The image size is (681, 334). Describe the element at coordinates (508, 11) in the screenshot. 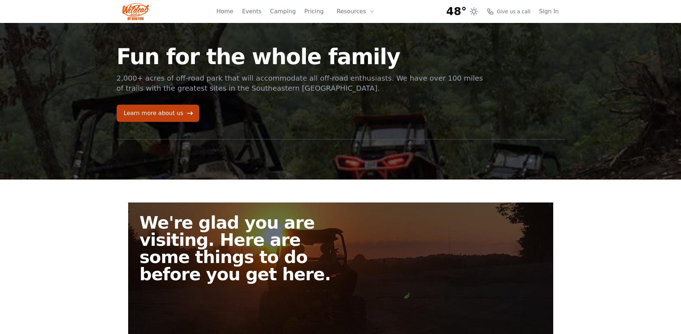

I see `a: Give us a call` at that location.